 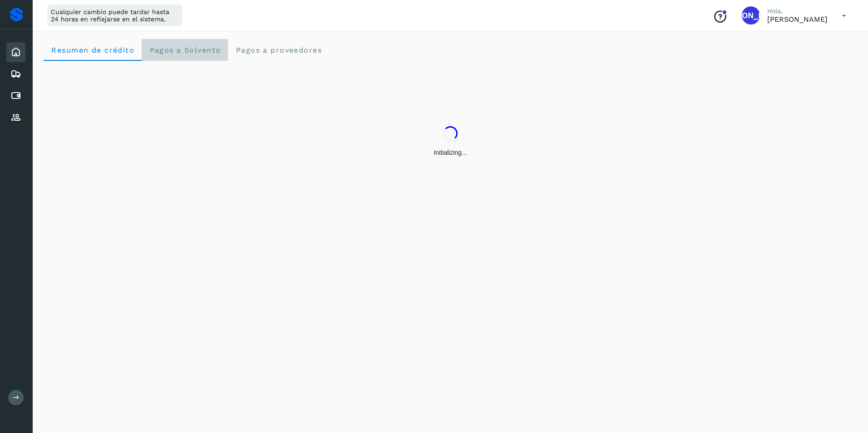 What do you see at coordinates (115, 16) in the screenshot?
I see `div: Cualquier cambio puede tardar hasta 24 horas en reflejarse en el sistema.` at bounding box center [115, 16].